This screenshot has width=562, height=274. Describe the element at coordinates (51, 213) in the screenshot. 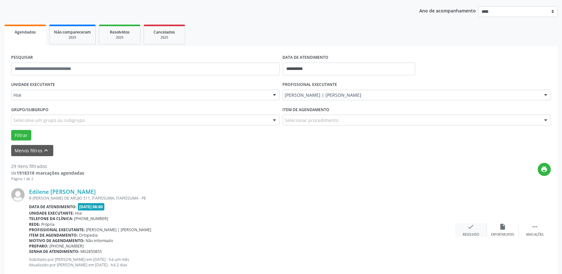

I see `b: Unidade executante:` at that location.